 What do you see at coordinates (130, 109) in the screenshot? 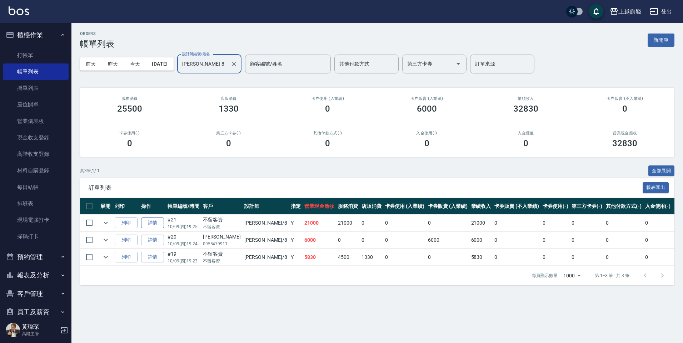
I see `h3: 25500` at bounding box center [130, 109].